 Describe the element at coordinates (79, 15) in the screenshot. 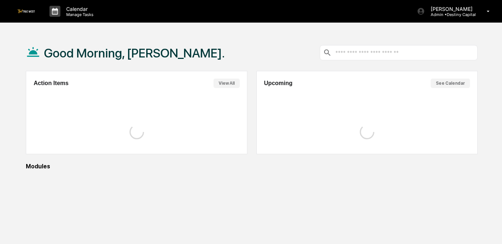

I see `p: Manage Tasks` at that location.